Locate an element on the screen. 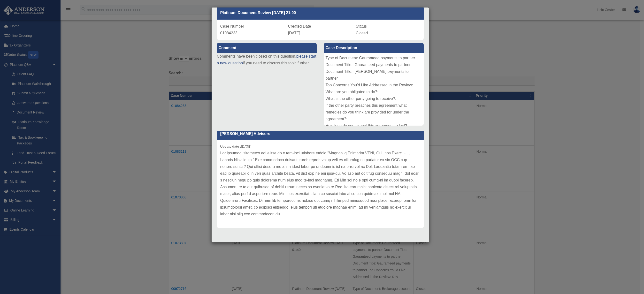 This screenshot has height=294, width=644. a: please start a new question is located at coordinates (267, 60).